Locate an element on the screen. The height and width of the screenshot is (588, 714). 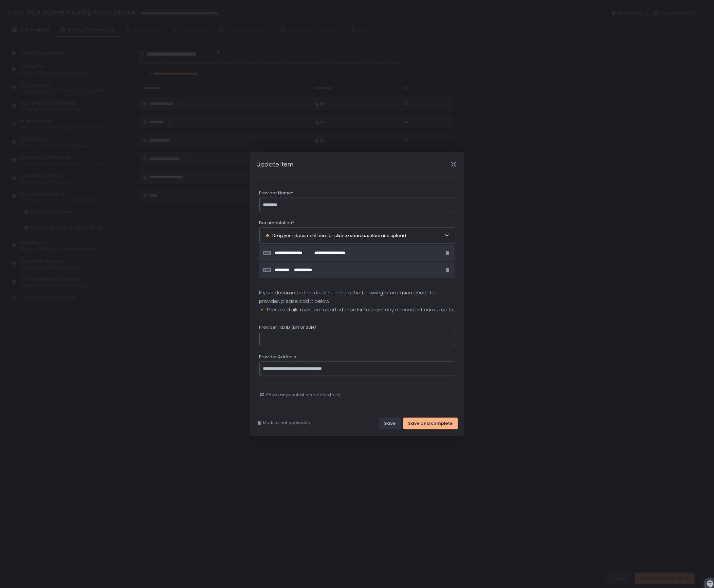
h1: Update item is located at coordinates (275, 164).